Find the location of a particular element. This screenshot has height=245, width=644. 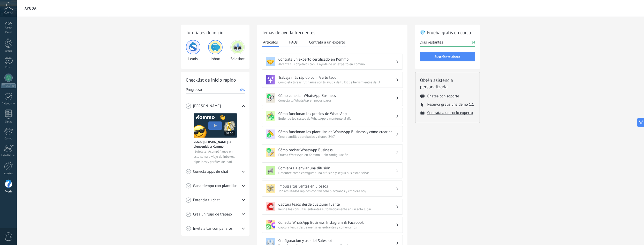

span: Descubre cómo configurar una difusión y seguir sus estadísticas is located at coordinates (337, 173).